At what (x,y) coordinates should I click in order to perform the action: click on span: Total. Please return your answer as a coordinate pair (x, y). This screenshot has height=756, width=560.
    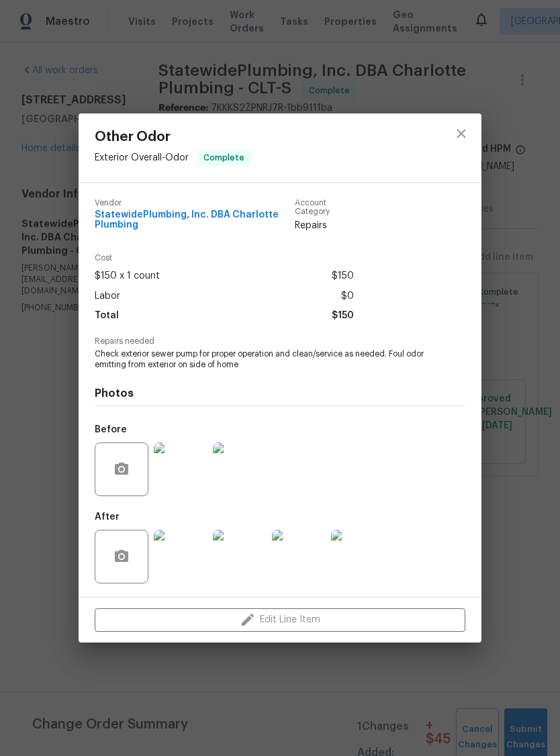
    Looking at the image, I should click on (107, 316).